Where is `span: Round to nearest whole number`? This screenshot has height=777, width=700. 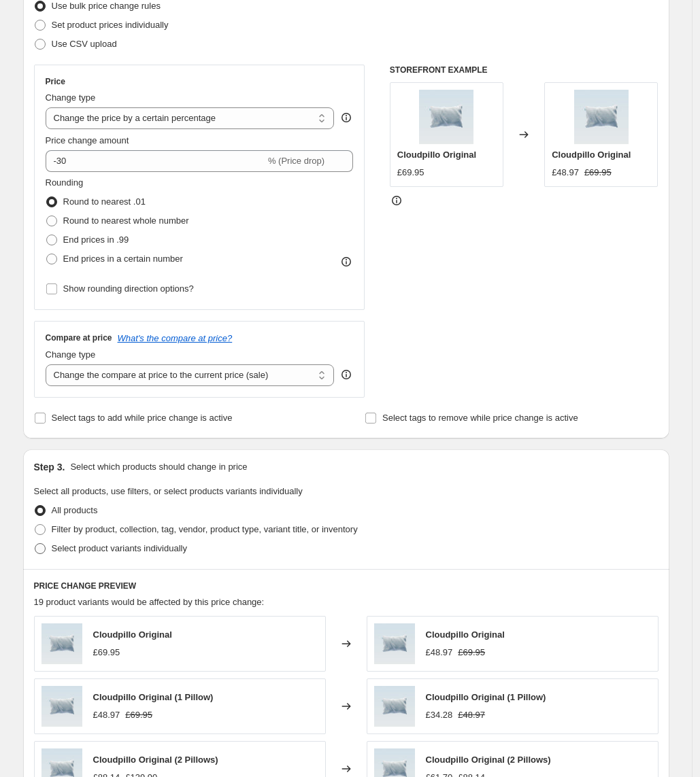
span: Round to nearest whole number is located at coordinates (126, 220).